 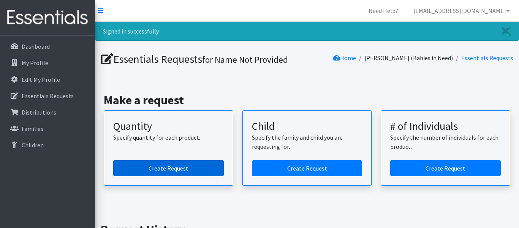 What do you see at coordinates (345, 58) in the screenshot?
I see `a: Home` at bounding box center [345, 58].